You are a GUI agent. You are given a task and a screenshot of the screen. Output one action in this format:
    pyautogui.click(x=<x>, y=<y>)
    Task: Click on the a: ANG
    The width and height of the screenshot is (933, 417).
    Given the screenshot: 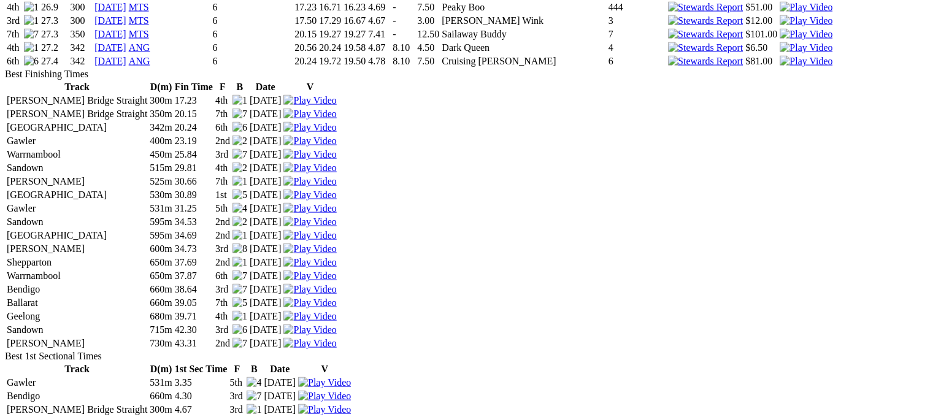 What is the action you would take?
    pyautogui.click(x=139, y=47)
    